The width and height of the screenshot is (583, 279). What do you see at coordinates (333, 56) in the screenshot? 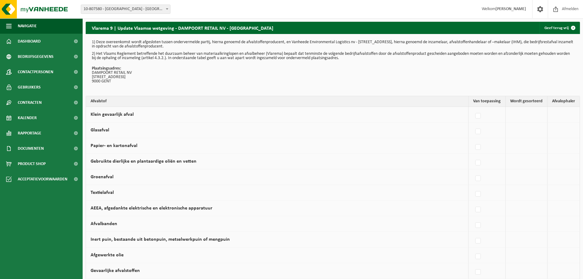
I see `p: 2) Het Vlaams Reglement betreffende het duurzaam beheer van materiaalkringlopen en afvalbeheer (V...` at bounding box center [333, 56].